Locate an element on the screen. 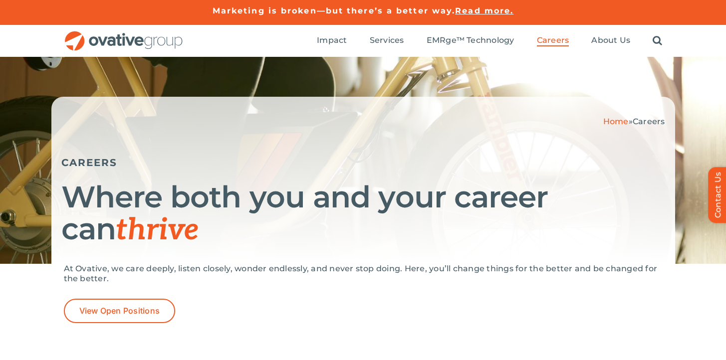 Image resolution: width=726 pixels, height=360 pixels. a: Services is located at coordinates (386, 41).